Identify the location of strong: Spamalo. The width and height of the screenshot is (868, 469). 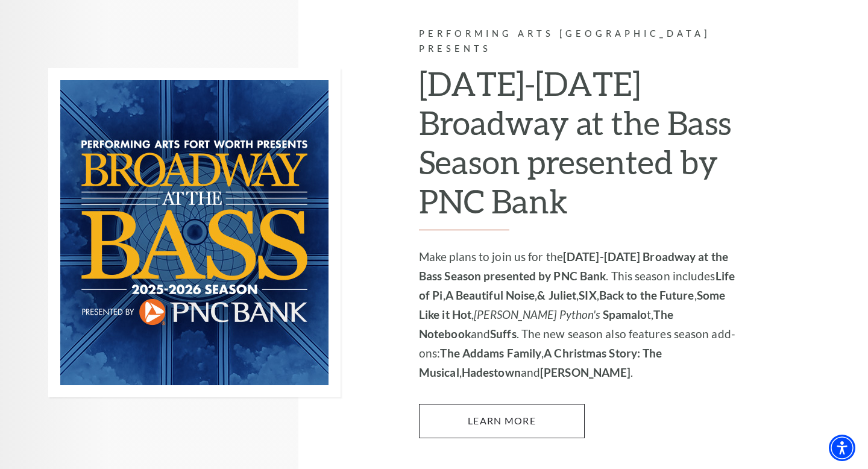
(625, 314).